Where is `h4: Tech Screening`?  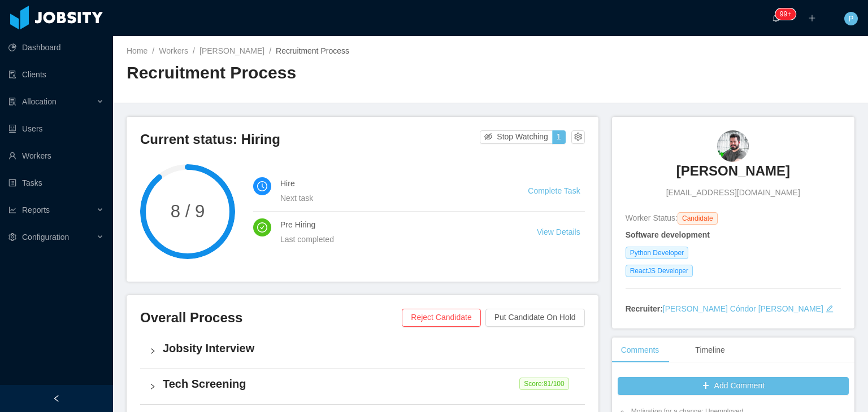 h4: Tech Screening is located at coordinates (369, 384).